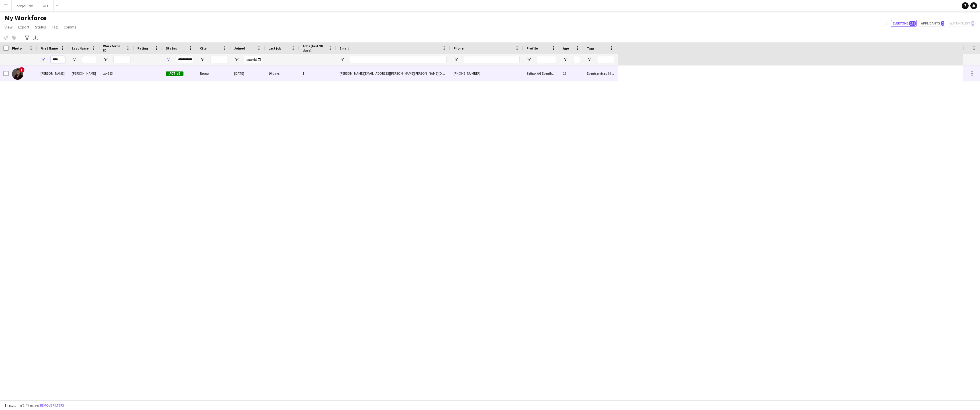 Image resolution: width=980 pixels, height=410 pixels. What do you see at coordinates (52, 406) in the screenshot?
I see `button: Remove filters` at bounding box center [52, 406].